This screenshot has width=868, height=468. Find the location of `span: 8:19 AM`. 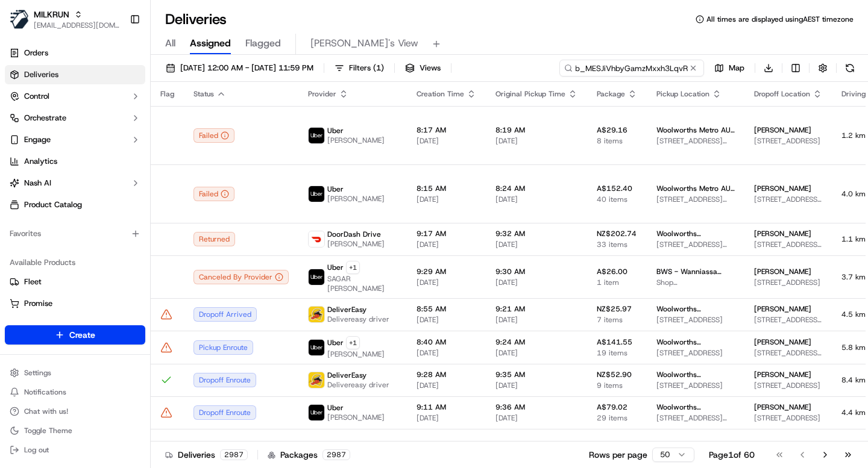

span: 8:19 AM is located at coordinates (536, 130).